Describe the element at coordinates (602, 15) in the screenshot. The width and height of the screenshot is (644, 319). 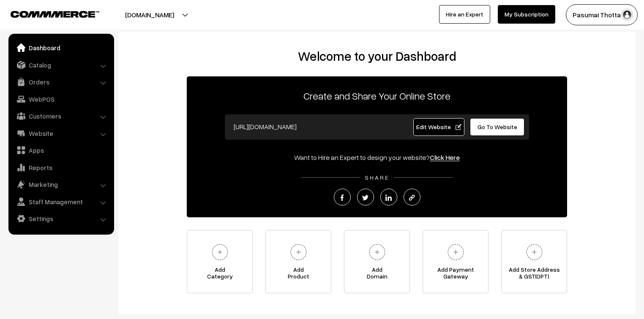
I see `button: Pasumai Thotta…` at that location.